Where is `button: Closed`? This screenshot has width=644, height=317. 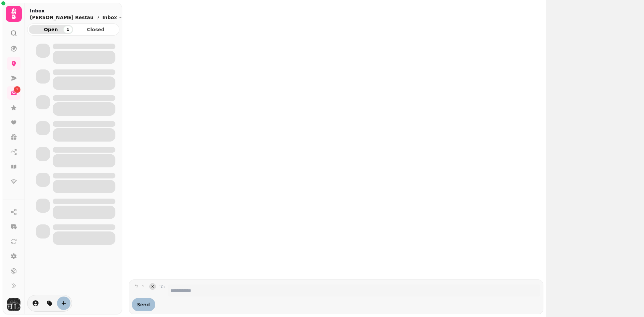
button: Closed is located at coordinates (96, 29).